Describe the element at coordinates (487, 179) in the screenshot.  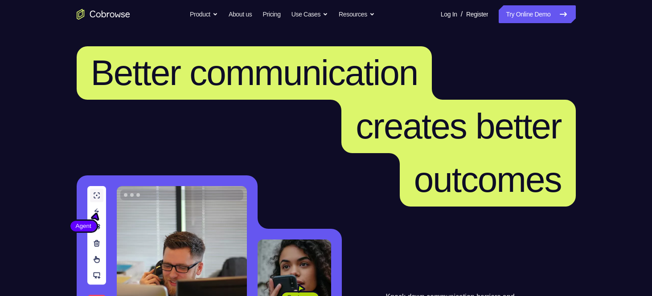
I see `span: outcomes` at that location.